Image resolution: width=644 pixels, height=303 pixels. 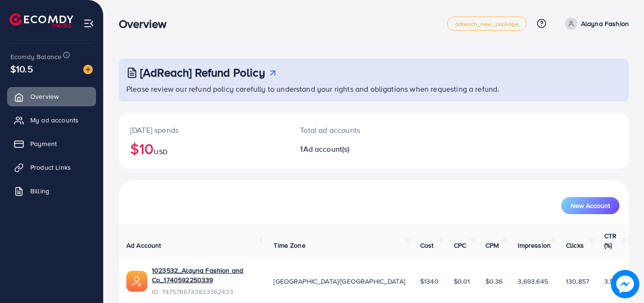 What do you see at coordinates (289, 246) in the screenshot?
I see `span: Time Zone` at bounding box center [289, 246].